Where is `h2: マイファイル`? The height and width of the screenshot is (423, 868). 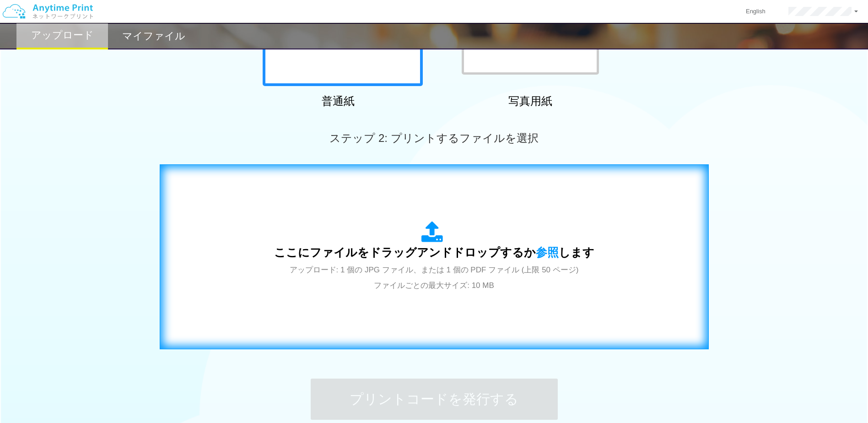 h2: マイファイル is located at coordinates (154, 36).